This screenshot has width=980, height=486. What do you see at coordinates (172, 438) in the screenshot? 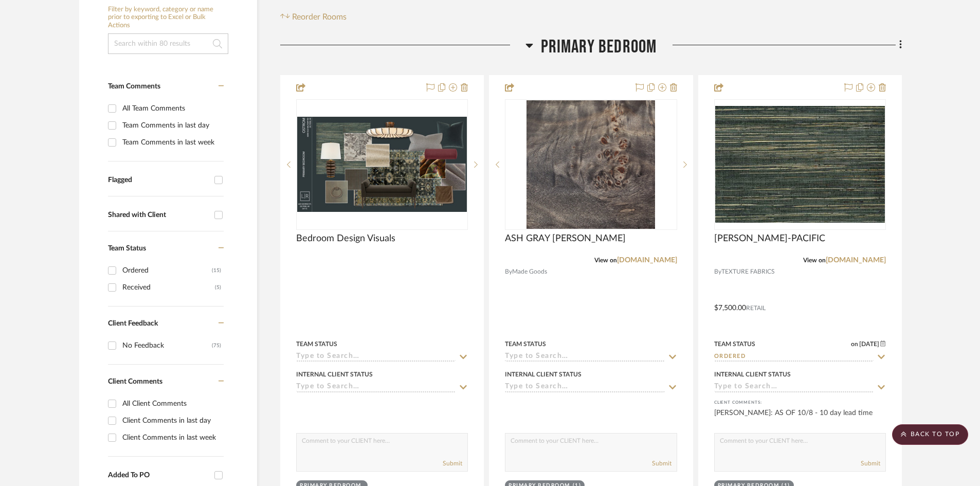
I see `div: Client Comments in last week` at bounding box center [172, 438].